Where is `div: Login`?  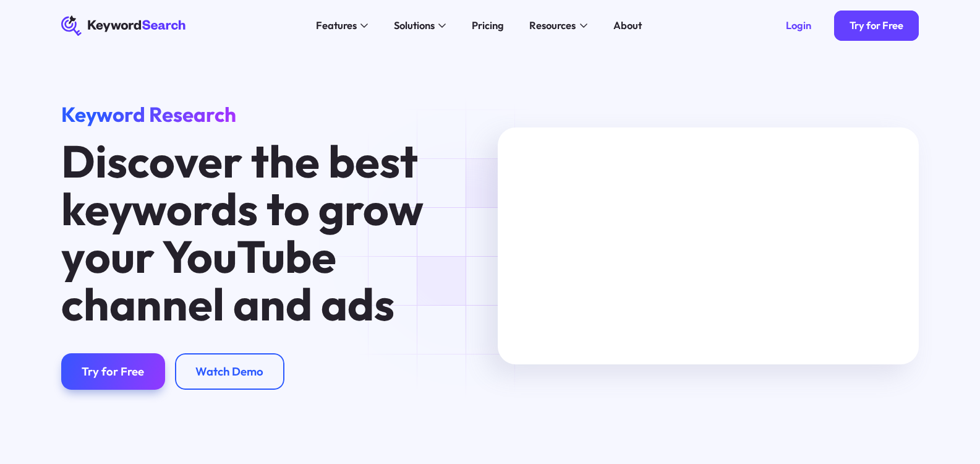
div: Login is located at coordinates (798, 25).